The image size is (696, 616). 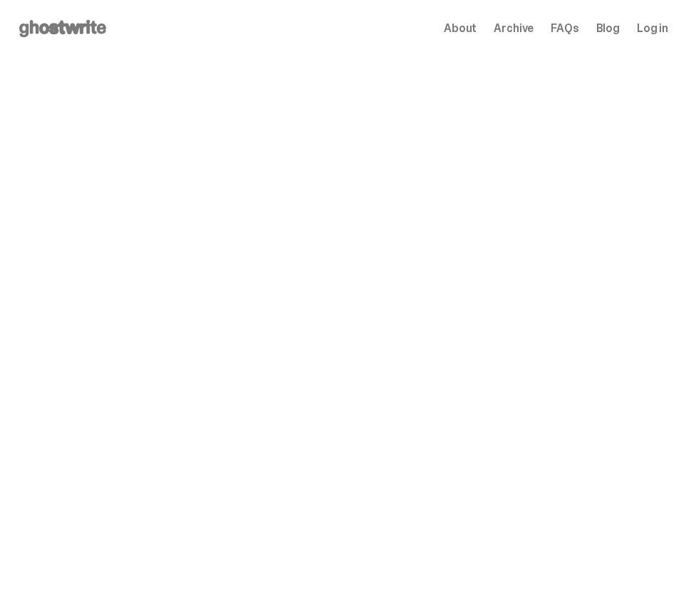 What do you see at coordinates (653, 29) in the screenshot?
I see `span: Log in` at bounding box center [653, 29].